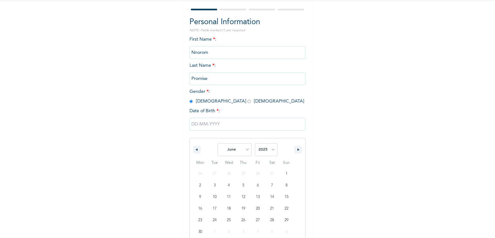 This screenshot has width=495, height=238. Describe the element at coordinates (200, 185) in the screenshot. I see `span: 2` at that location.